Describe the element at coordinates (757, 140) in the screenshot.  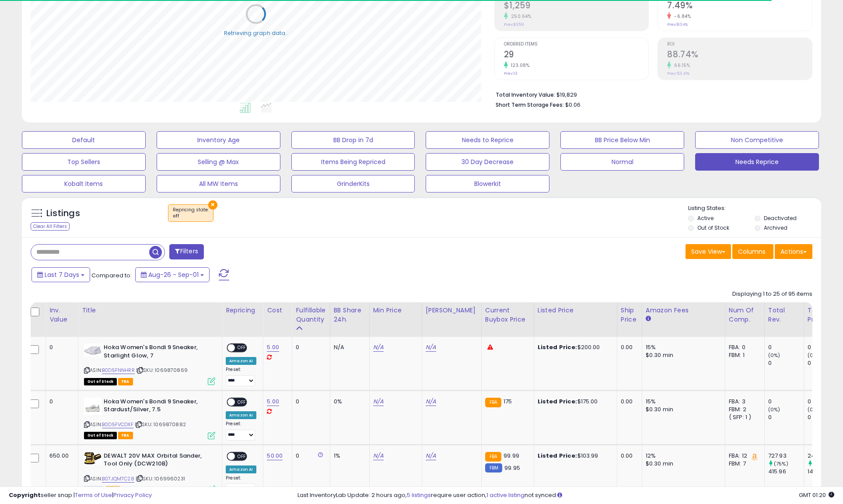
I see `button: Non Competitive` at that location.